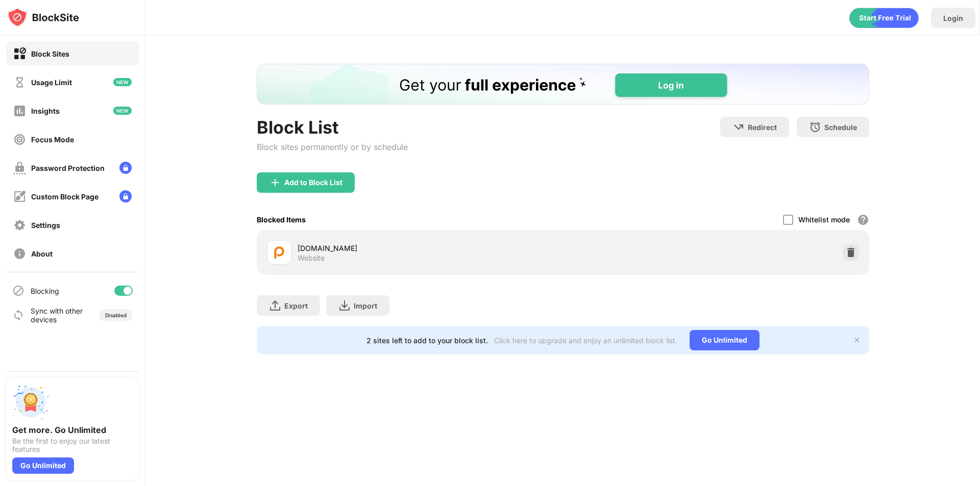  Describe the element at coordinates (296, 305) in the screenshot. I see `div: Export` at that location.